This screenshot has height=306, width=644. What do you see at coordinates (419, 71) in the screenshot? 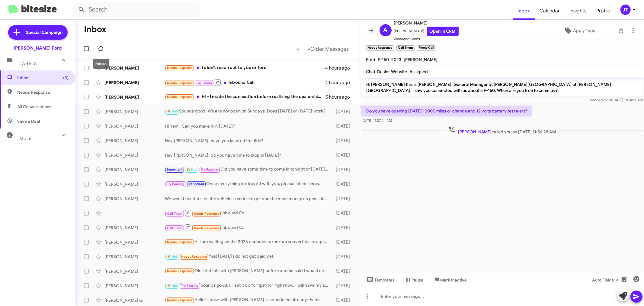
I see `span: Assigned` at bounding box center [419, 71].